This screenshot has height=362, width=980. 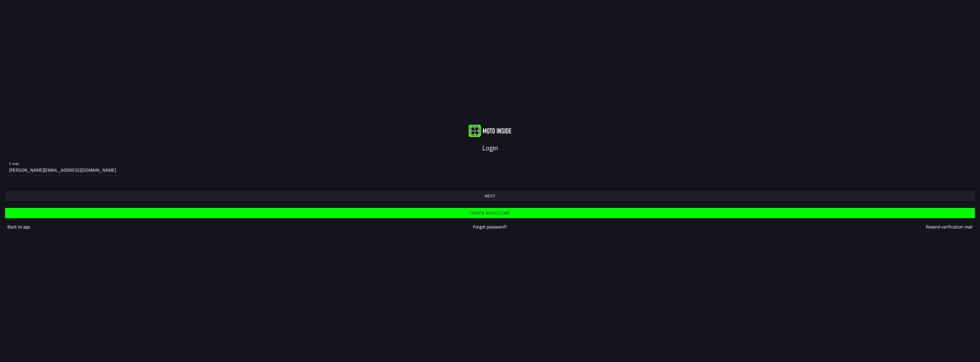 What do you see at coordinates (489, 226) in the screenshot?
I see `ion-text: Forgot password?` at bounding box center [489, 226].